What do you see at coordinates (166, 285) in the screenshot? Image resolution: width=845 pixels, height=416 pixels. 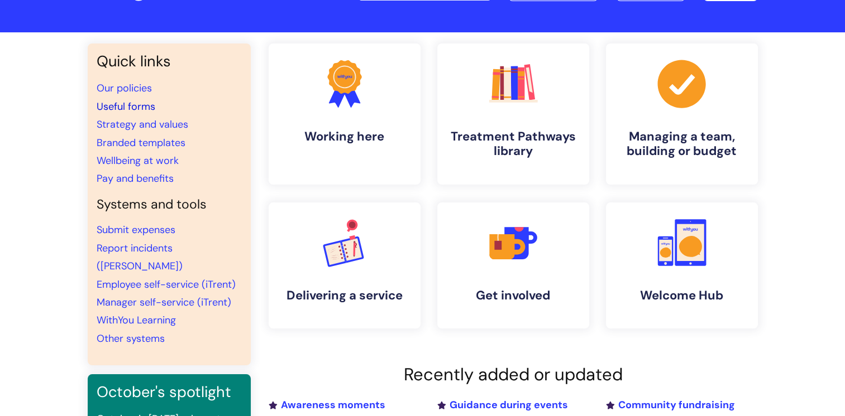 I see `a: Employee self-service (iTrent)` at bounding box center [166, 285].